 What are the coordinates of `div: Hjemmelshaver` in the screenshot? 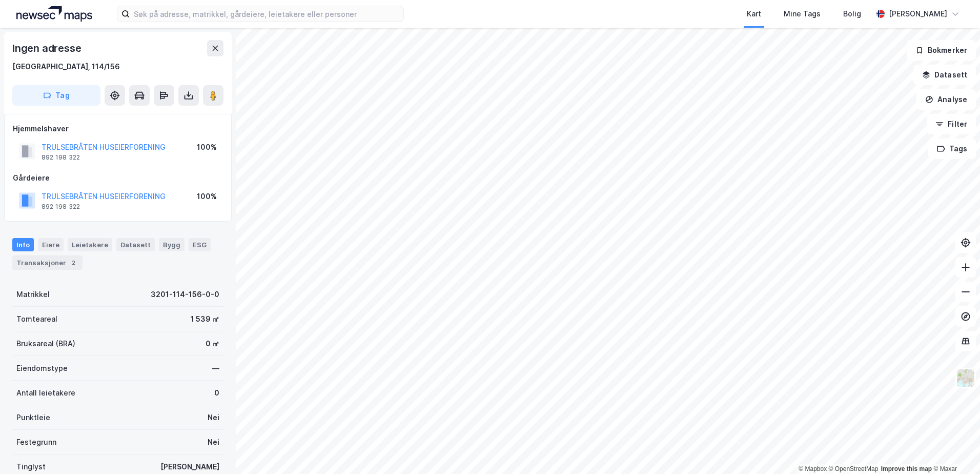 It's located at (118, 129).